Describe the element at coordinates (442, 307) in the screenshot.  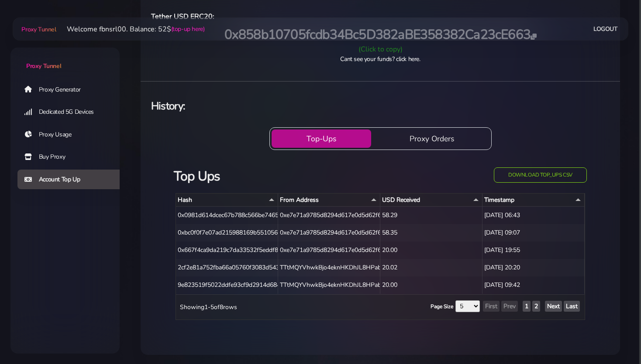
I see `label: Page Size` at that location.